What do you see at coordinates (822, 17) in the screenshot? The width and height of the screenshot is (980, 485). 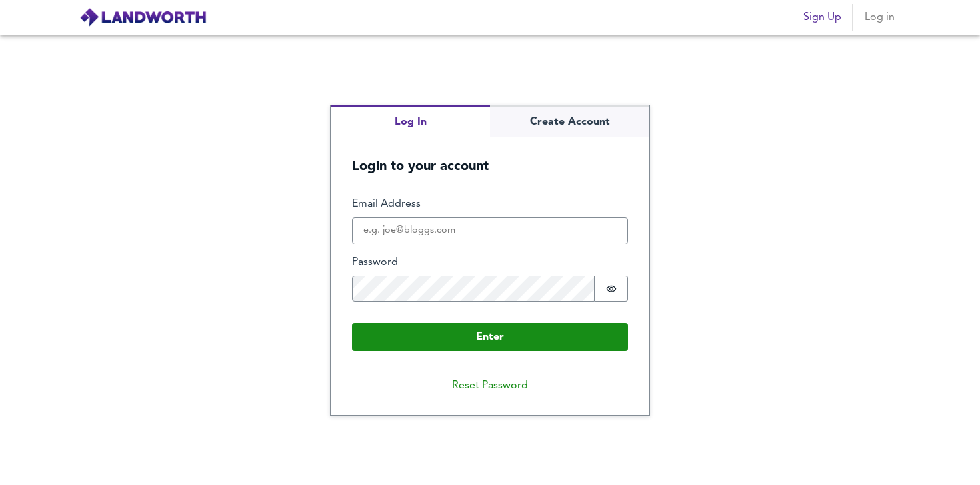 I see `button: Sign Up` at bounding box center [822, 17].